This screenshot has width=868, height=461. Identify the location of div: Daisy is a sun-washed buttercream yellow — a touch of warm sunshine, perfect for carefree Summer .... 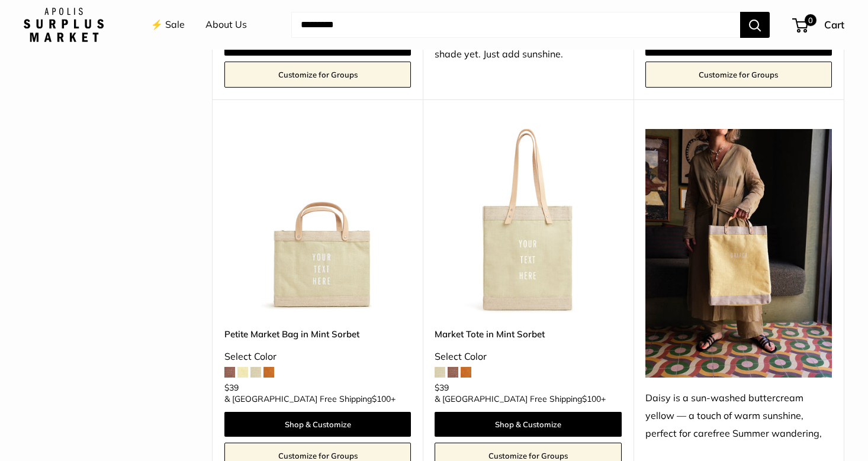
(738, 417).